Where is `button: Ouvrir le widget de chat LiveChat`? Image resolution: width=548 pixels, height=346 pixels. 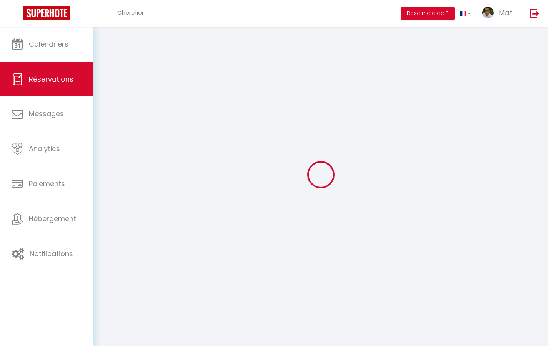
button: Ouvrir le widget de chat LiveChat is located at coordinates (18, 15).